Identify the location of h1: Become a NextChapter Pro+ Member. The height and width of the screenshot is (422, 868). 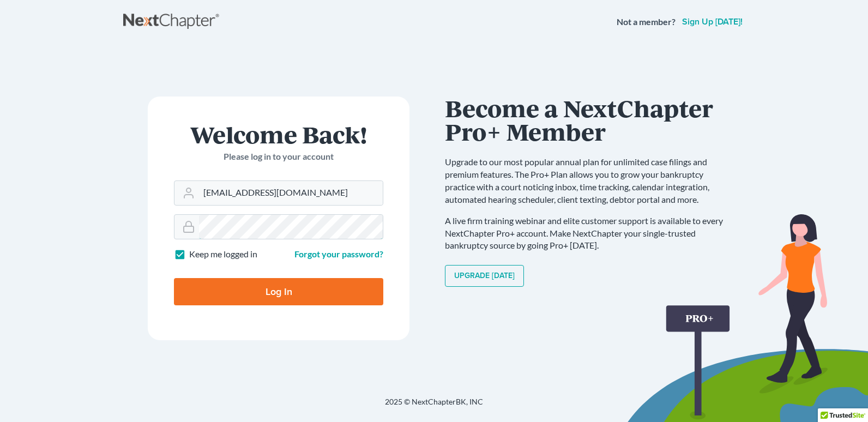
(589, 119).